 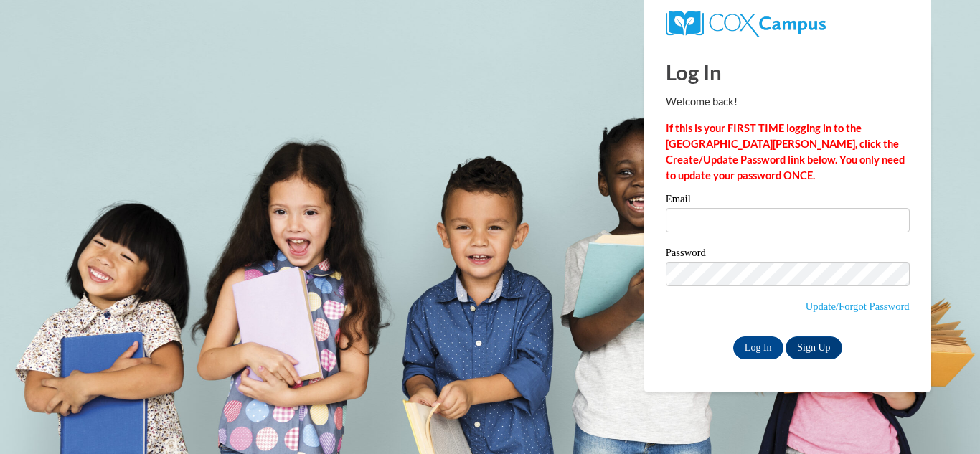 I want to click on img: COX Campus, so click(x=745, y=24).